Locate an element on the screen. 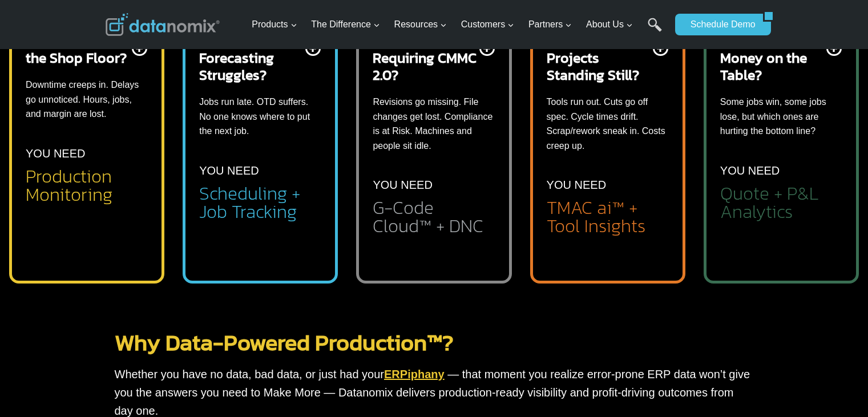 The height and width of the screenshot is (417, 868). a: Privacy Policy is located at coordinates (174, 258).